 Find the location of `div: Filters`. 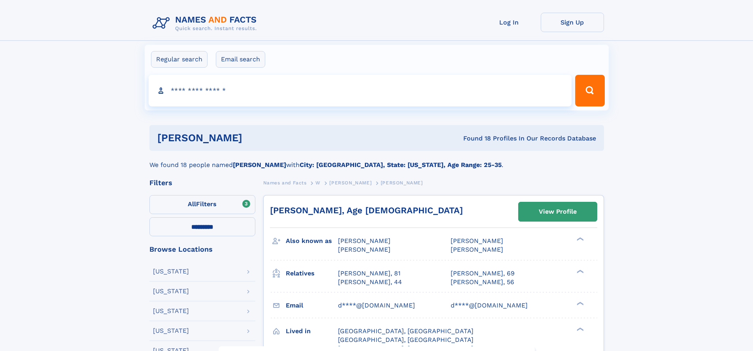

div: Filters is located at coordinates (202, 183).